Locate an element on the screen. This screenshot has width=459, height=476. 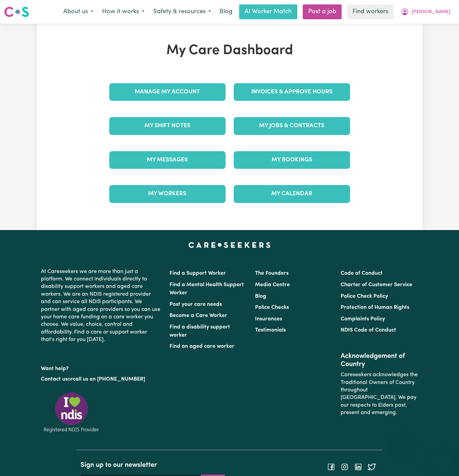
a: Police Check Policy is located at coordinates (364, 296).